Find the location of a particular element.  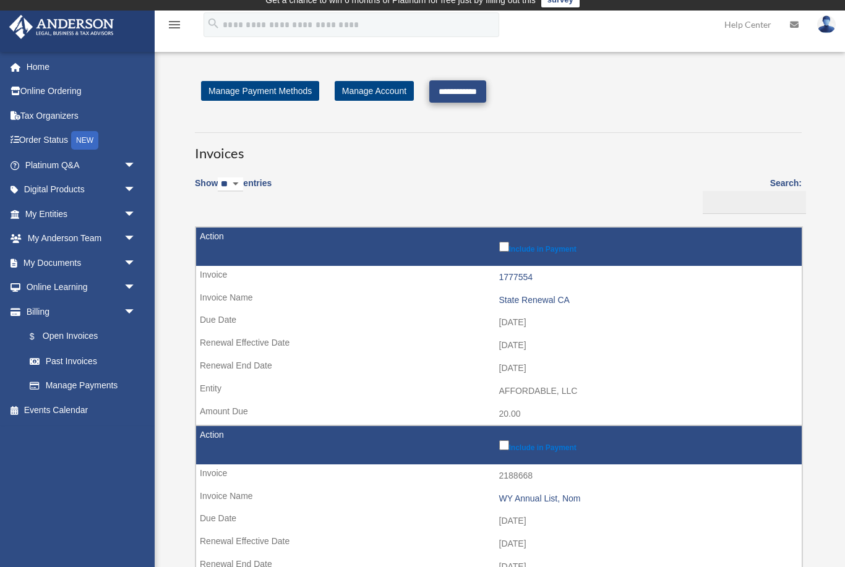

a: My Documentsarrow_drop_down is located at coordinates (82, 263).